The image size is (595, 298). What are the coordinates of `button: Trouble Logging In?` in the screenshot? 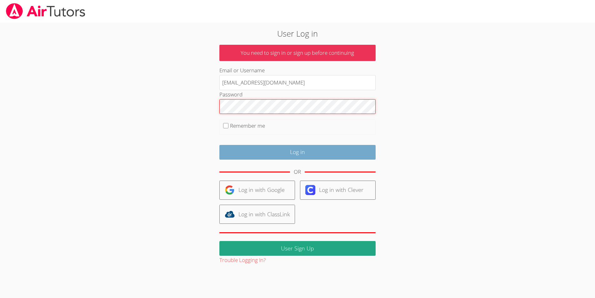 It's located at (243, 260).